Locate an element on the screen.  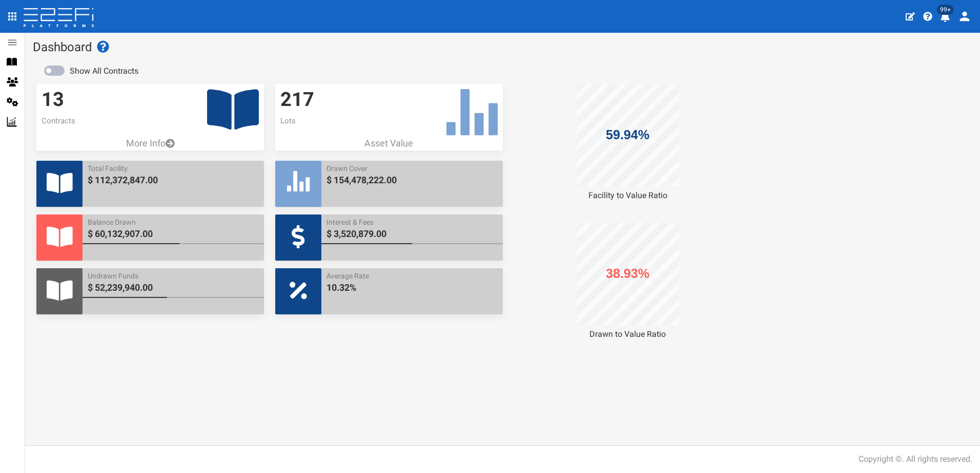
h3: 217 is located at coordinates (389, 100).